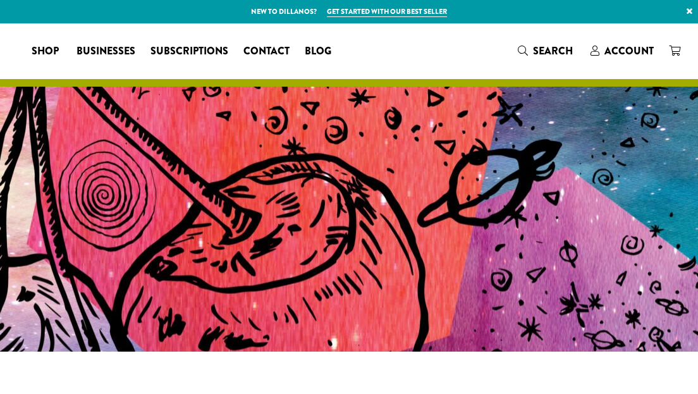 The width and height of the screenshot is (698, 394). Describe the element at coordinates (629, 51) in the screenshot. I see `span: Account` at that location.